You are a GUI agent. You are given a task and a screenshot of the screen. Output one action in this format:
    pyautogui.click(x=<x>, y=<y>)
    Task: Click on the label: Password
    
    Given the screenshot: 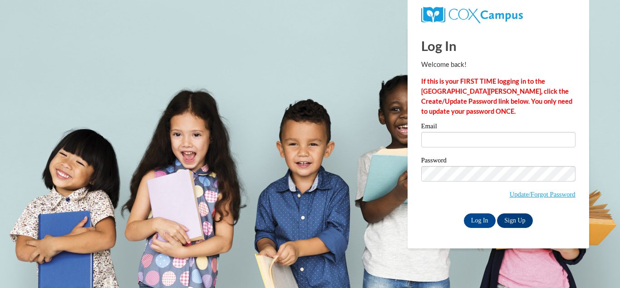 What is the action you would take?
    pyautogui.click(x=499, y=161)
    